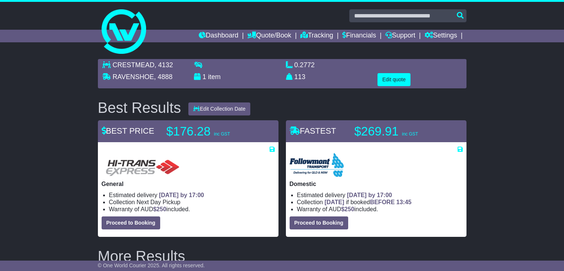  What do you see at coordinates (158, 202) in the screenshot?
I see `span: Next Day Pickup` at bounding box center [158, 202].